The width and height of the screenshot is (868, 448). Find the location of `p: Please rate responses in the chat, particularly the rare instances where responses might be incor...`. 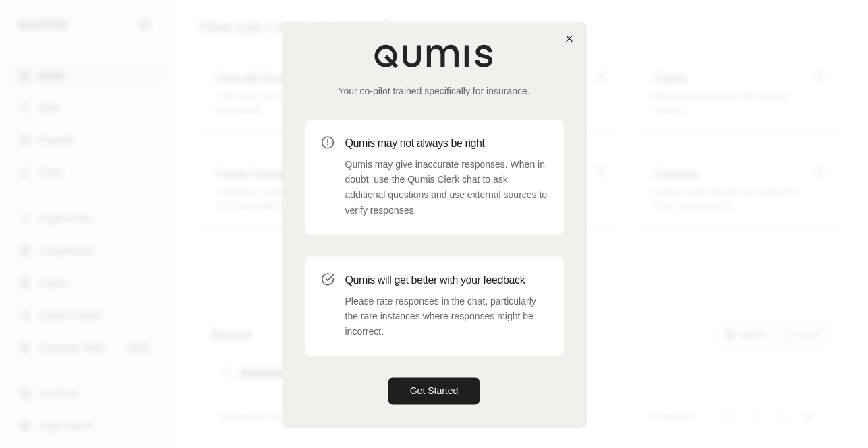

p: Please rate responses in the chat, particularly the rare instances where responses might be incor... is located at coordinates (446, 317).